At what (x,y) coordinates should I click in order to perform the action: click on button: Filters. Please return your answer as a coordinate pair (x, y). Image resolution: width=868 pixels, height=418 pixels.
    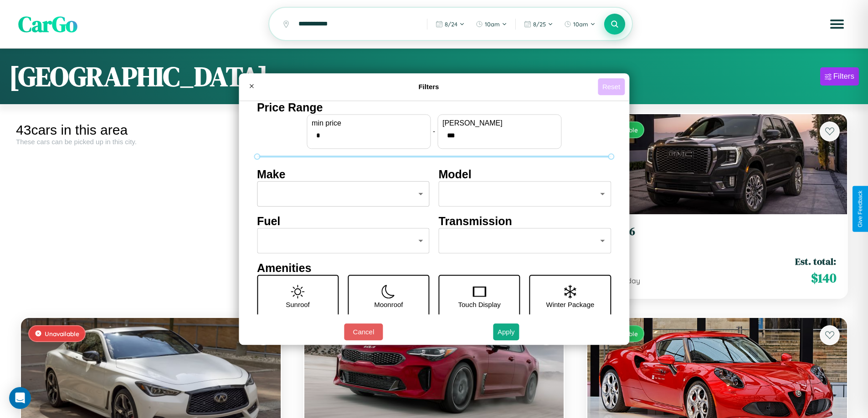
    Looking at the image, I should click on (839, 76).